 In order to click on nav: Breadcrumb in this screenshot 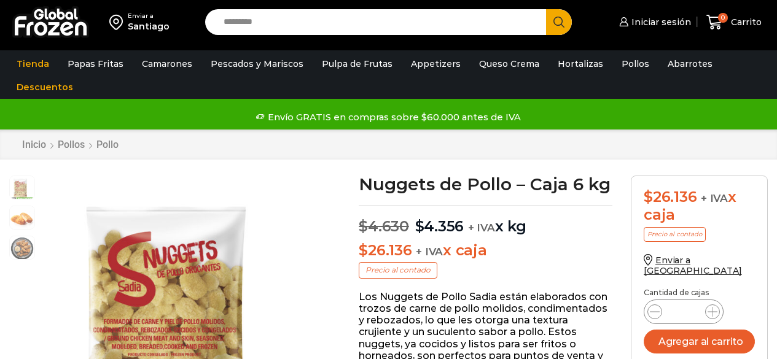, I will do `click(70, 144)`.